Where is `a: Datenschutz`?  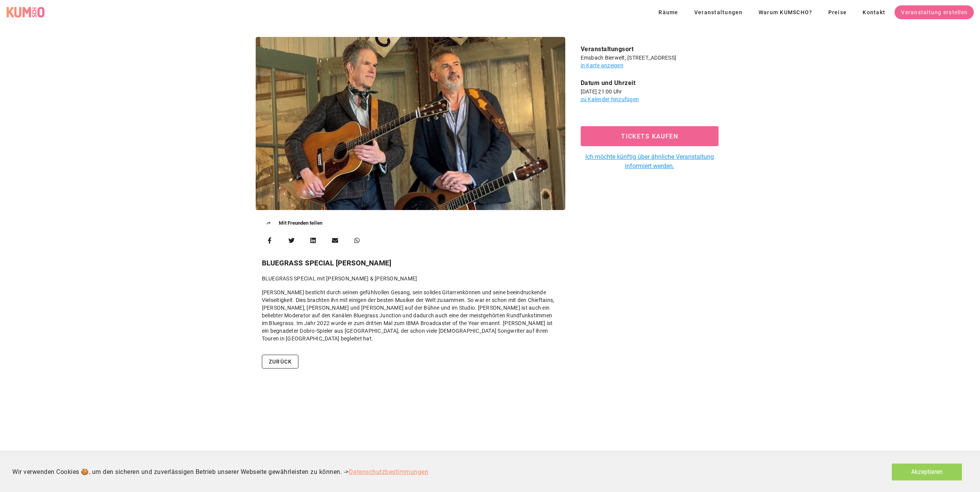 a: Datenschutz is located at coordinates (597, 460).